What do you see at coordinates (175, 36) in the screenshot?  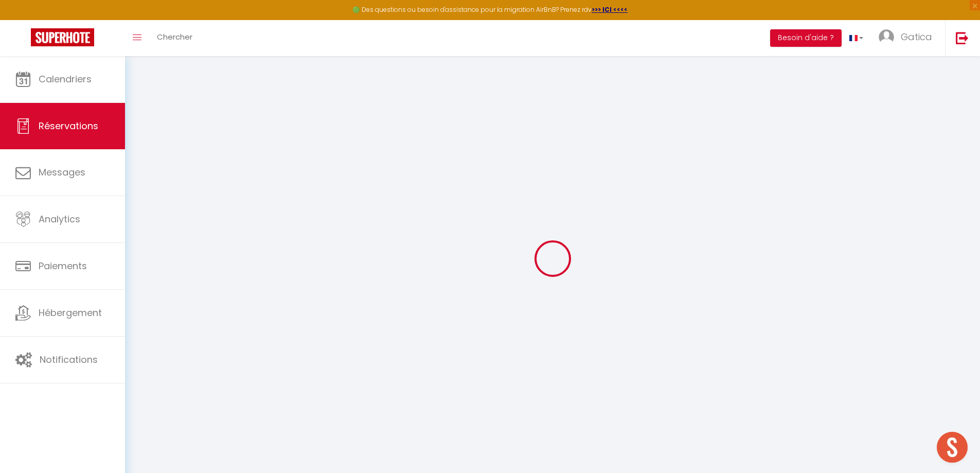 I see `span: Chercher` at bounding box center [175, 36].